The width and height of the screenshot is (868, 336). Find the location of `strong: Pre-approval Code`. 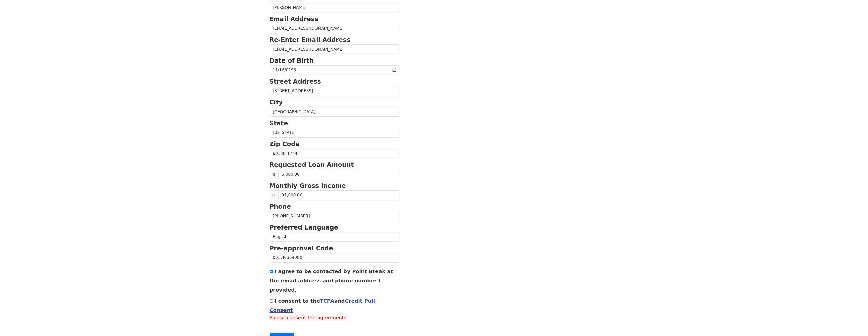

strong: Pre-approval Code is located at coordinates (301, 248).